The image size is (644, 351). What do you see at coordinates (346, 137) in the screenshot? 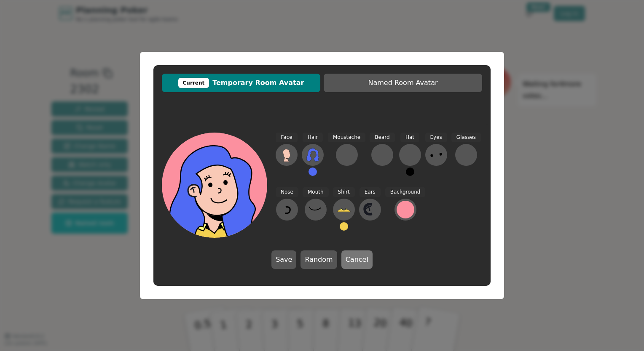
I see `span: Moustache` at bounding box center [346, 137].